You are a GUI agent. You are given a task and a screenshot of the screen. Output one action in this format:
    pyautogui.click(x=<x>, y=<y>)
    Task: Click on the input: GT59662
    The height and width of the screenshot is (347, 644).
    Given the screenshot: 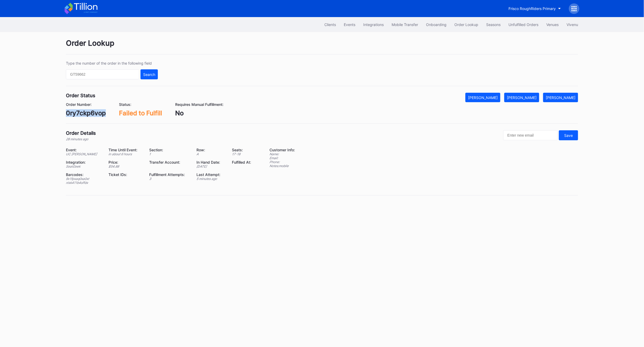 What is the action you would take?
    pyautogui.click(x=103, y=75)
    